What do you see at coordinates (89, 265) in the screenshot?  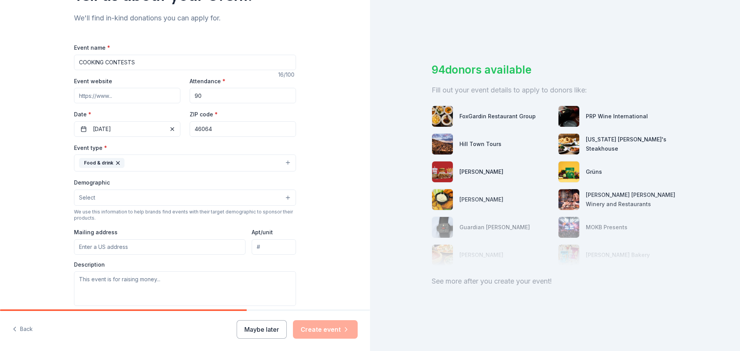 I see `label: Description` at bounding box center [89, 265].